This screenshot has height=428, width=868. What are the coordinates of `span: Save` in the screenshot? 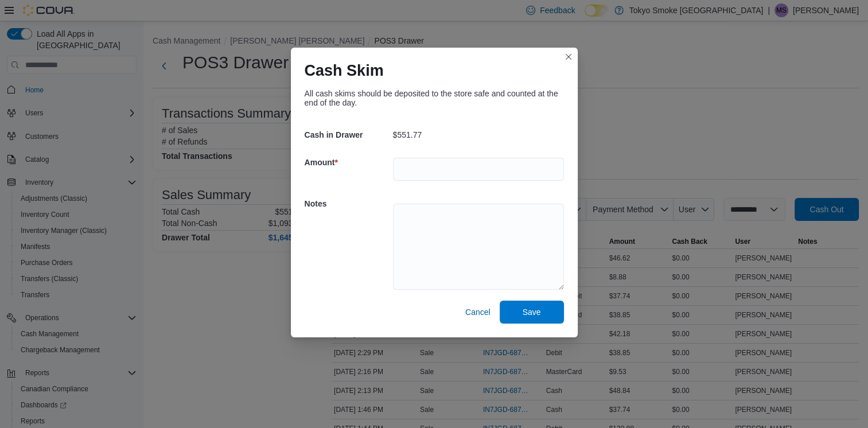 It's located at (532, 312).